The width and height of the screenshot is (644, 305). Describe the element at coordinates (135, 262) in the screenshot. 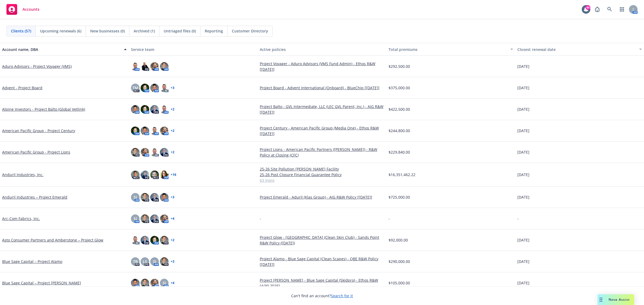

I see `span: TB` at that location.